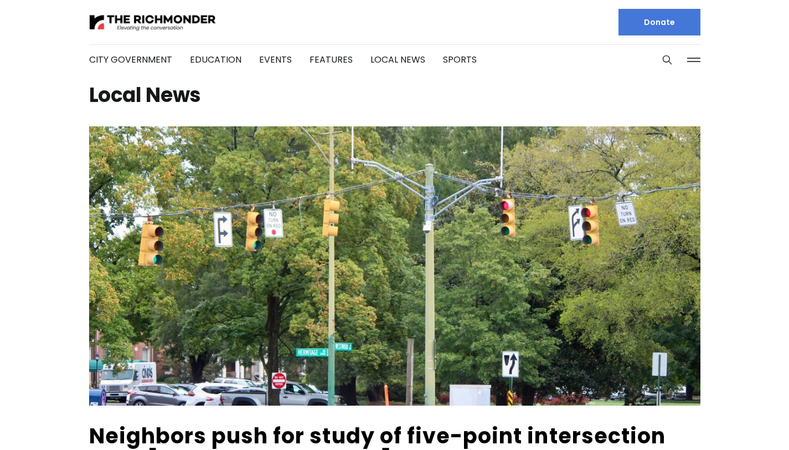 This screenshot has height=450, width=789. I want to click on a: Events, so click(275, 59).